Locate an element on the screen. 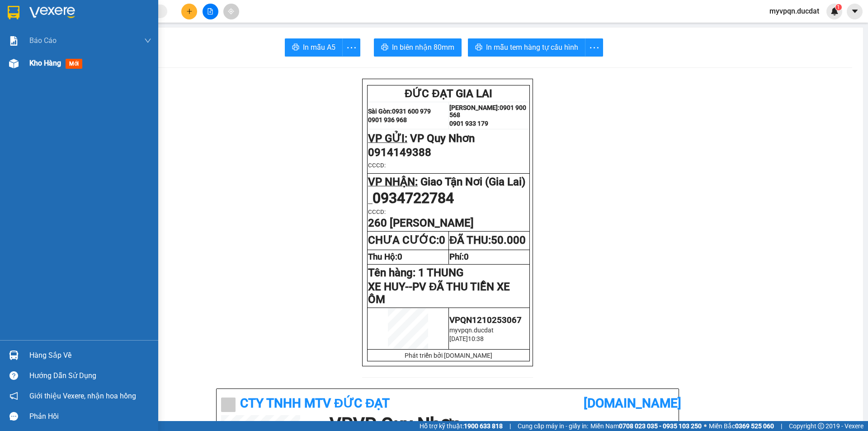  span: 0934722784 is located at coordinates (414, 198).